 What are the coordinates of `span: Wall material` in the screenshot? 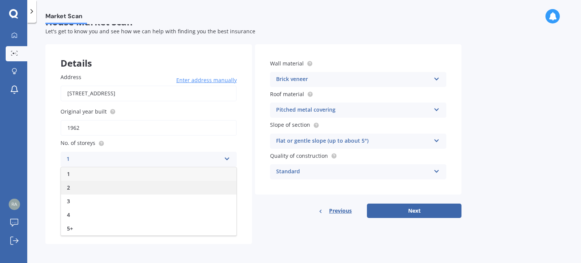 It's located at (287, 63).